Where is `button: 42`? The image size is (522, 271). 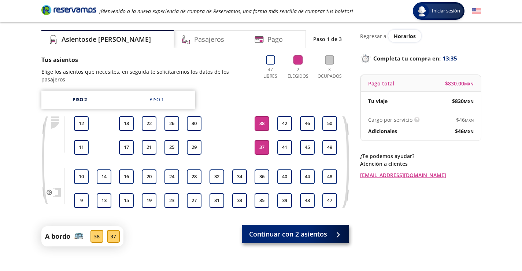
button: 42 is located at coordinates (285, 123).